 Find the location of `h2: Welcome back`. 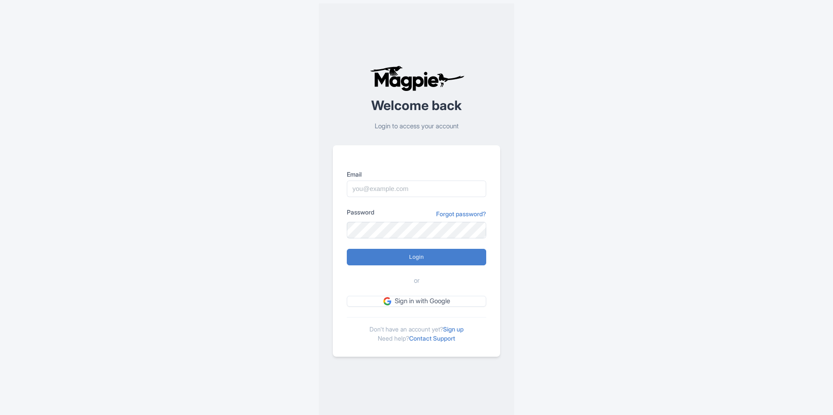

h2: Welcome back is located at coordinates (416, 105).